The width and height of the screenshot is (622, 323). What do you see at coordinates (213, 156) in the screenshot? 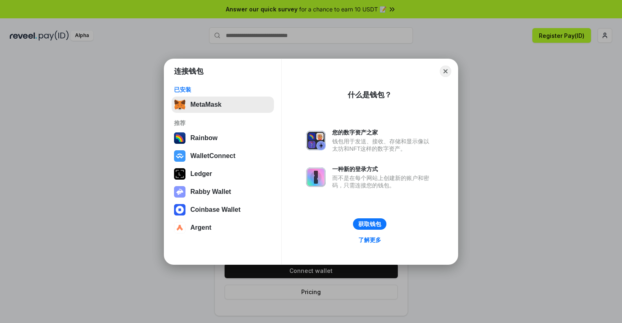
I see `div: WalletConnect` at bounding box center [213, 156].